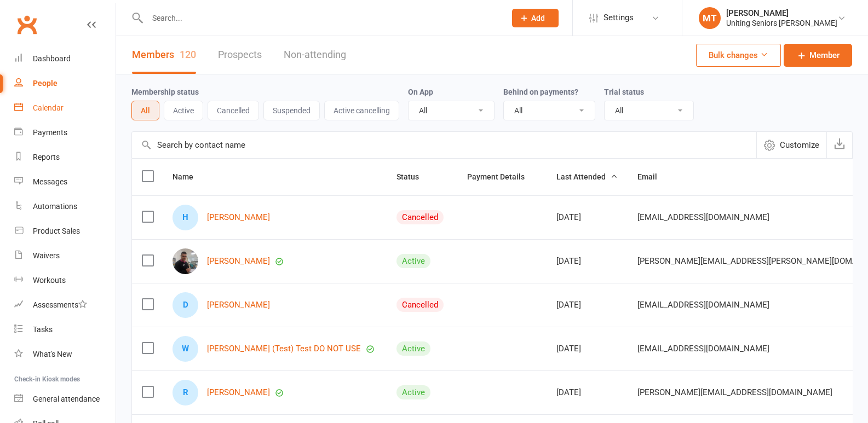 The width and height of the screenshot is (868, 423). I want to click on a: Assessments, so click(65, 305).